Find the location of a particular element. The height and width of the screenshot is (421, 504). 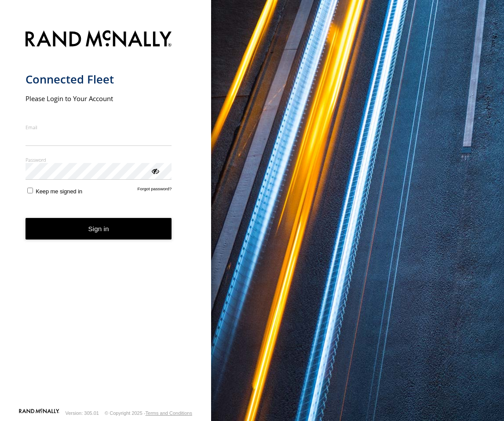

a: Visit our Website is located at coordinates (39, 413).